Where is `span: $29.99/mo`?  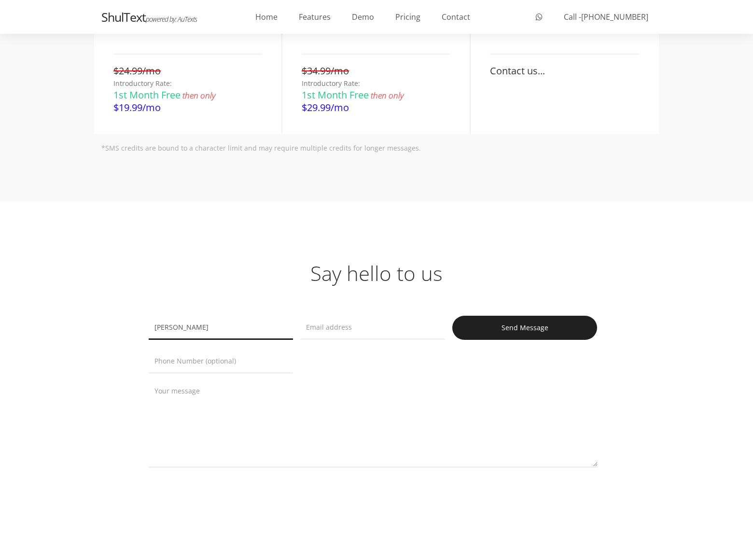 span: $29.99/mo is located at coordinates (325, 107).